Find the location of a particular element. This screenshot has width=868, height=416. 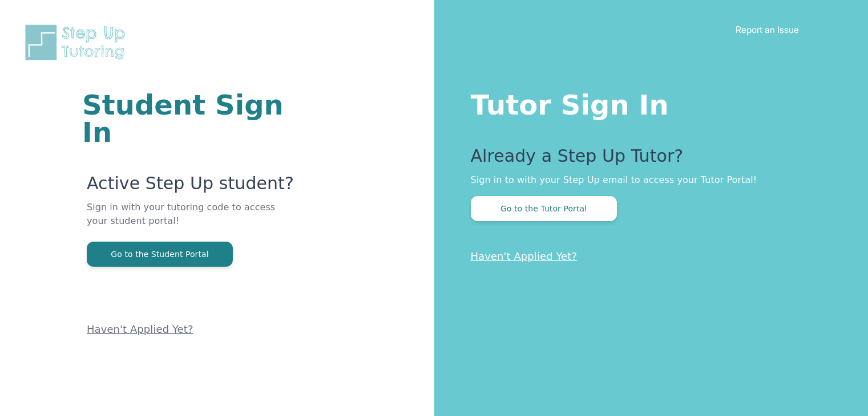

button: Go to the Tutor Portal is located at coordinates (543, 208).